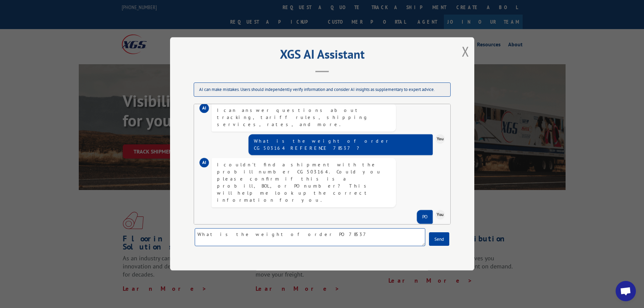  Describe the element at coordinates (322, 90) in the screenshot. I see `div: AI can make mistakes. Users should independently verify information and consider AI insights as s...` at that location.